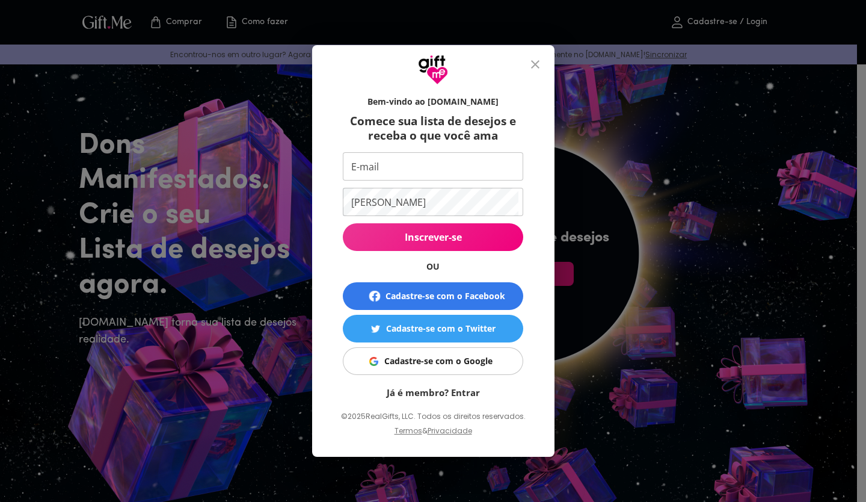 The image size is (866, 502). I want to click on font: OU, so click(433, 266).